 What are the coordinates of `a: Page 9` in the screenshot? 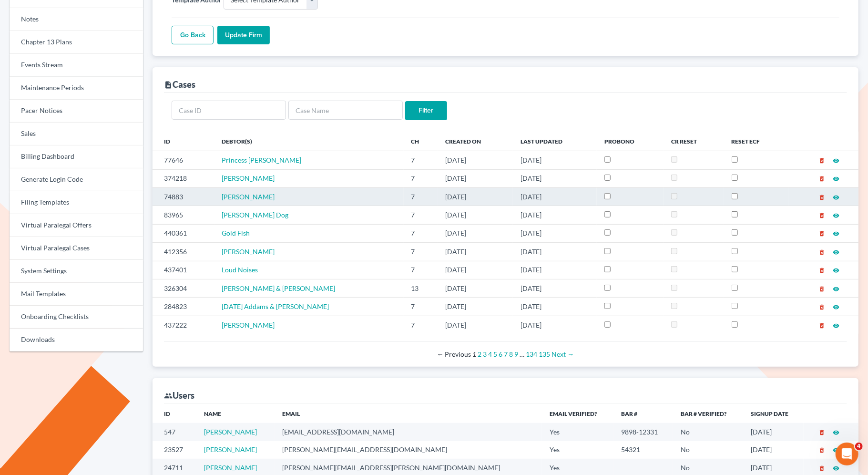 It's located at (516, 354).